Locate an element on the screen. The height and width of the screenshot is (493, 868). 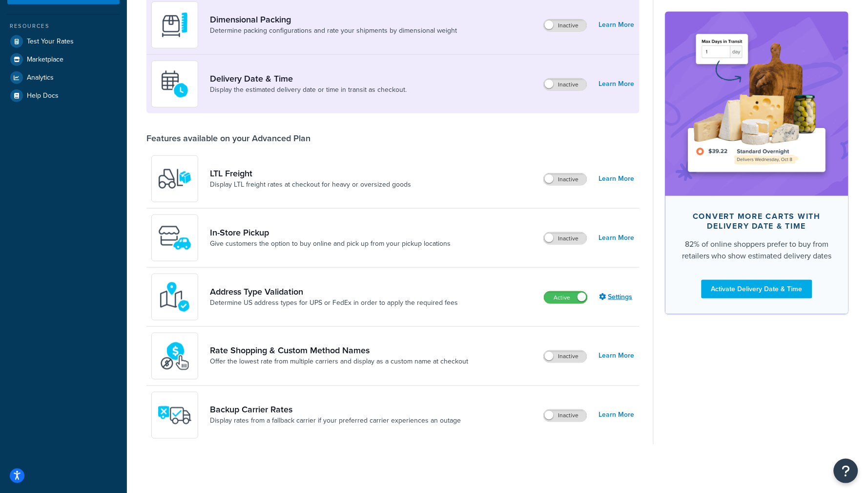
a: Display LTL freight rates at checkout for heavy or oversized goods is located at coordinates (310, 185).